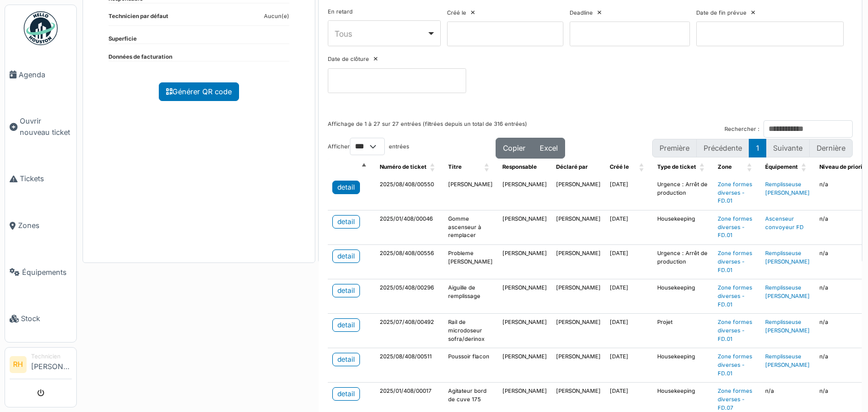 This screenshot has height=412, width=868. What do you see at coordinates (46, 127) in the screenshot?
I see `span: Ouvrir nouveau ticket` at bounding box center [46, 127].